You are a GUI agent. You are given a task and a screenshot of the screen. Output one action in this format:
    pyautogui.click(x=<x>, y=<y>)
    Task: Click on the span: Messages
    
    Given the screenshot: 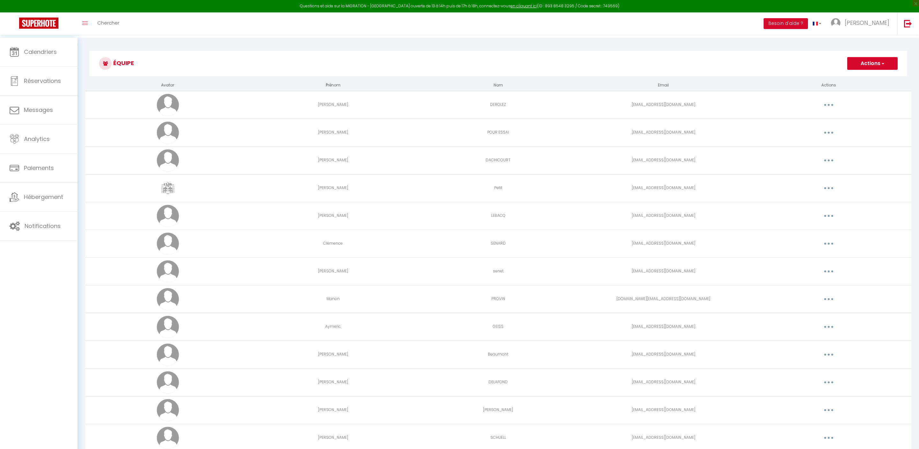 What is the action you would take?
    pyautogui.click(x=38, y=110)
    